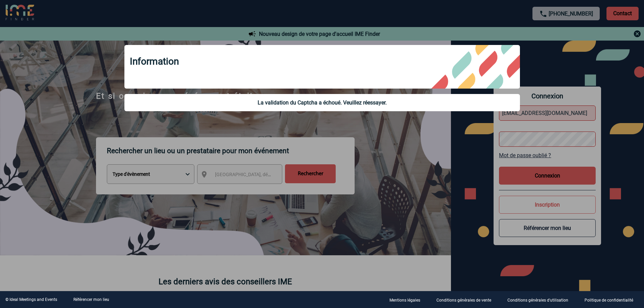  Describe the element at coordinates (91, 300) in the screenshot. I see `a: Référencer mon lieu` at that location.